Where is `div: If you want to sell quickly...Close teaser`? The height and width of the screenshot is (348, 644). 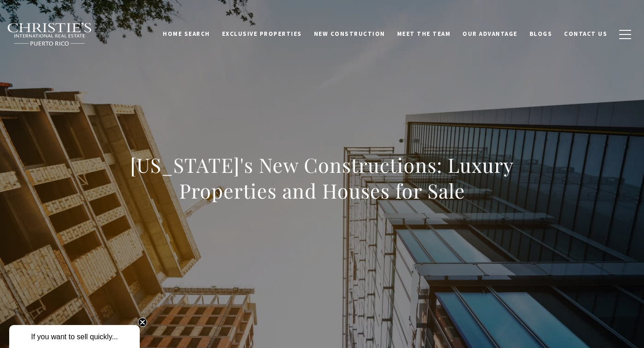 div: If you want to sell quickly...Close teaser is located at coordinates (75, 337).